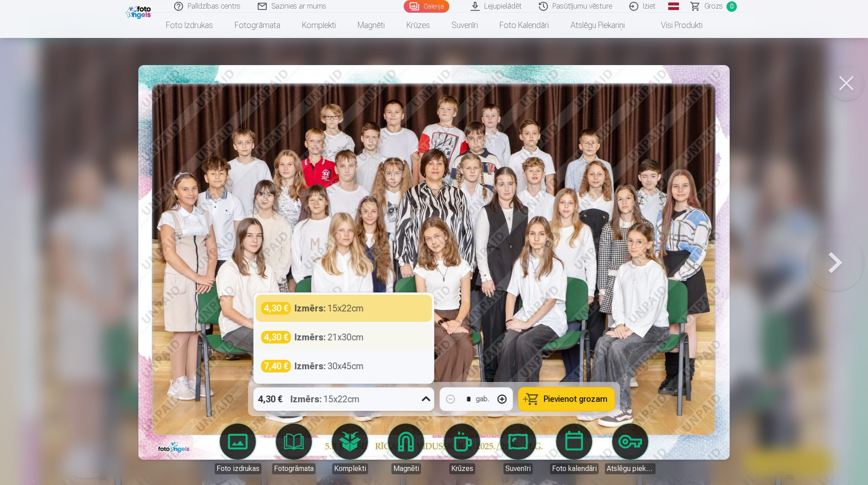 This screenshot has height=485, width=868. Describe the element at coordinates (140, 11) in the screenshot. I see `img: /fa1` at that location.